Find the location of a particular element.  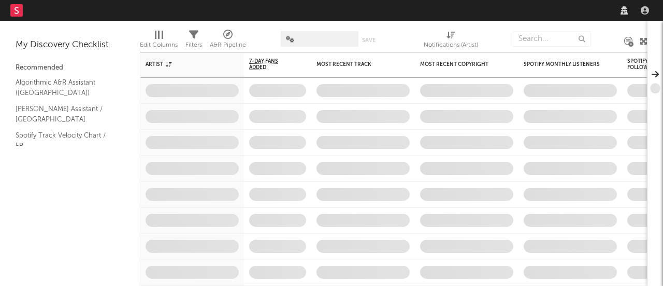

div: Most Recent Copyright is located at coordinates (459, 64).